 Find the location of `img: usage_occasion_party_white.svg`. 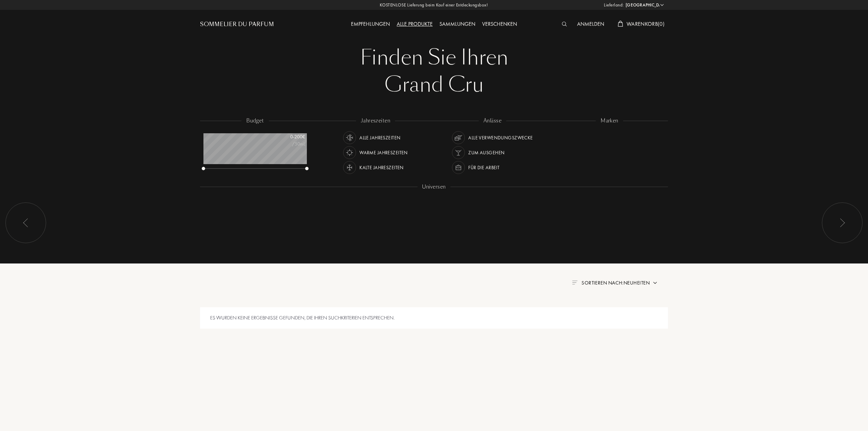

img: usage_occasion_party_white.svg is located at coordinates (459, 153).